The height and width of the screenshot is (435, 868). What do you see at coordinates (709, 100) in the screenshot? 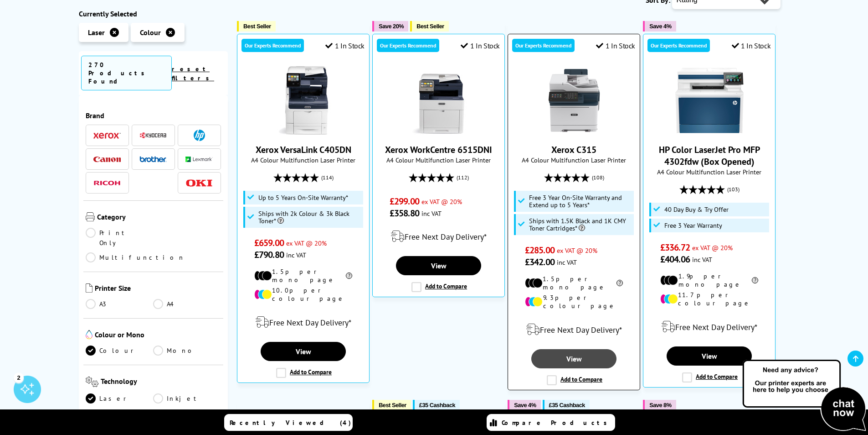
I see `img: HP Color LaserJet Pro MFP 4302fdw (Box Opened)` at bounding box center [709, 100].